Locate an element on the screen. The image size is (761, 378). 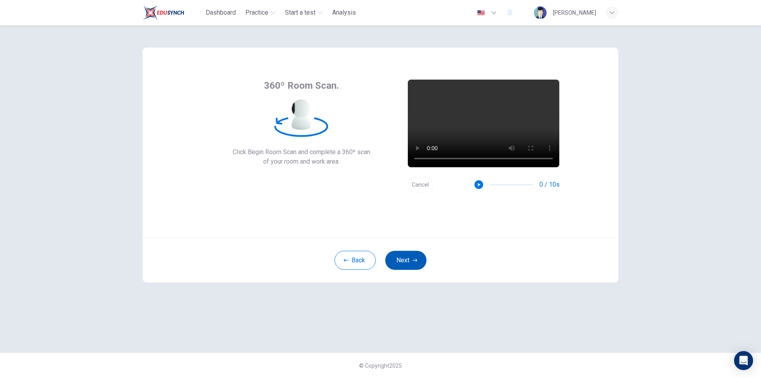
img: en is located at coordinates (481, 13).